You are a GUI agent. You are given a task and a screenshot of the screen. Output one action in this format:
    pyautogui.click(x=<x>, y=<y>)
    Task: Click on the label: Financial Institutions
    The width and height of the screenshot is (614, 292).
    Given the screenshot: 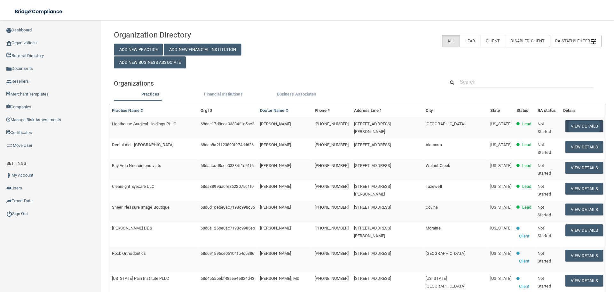 What is the action you would take?
    pyautogui.click(x=223, y=94)
    